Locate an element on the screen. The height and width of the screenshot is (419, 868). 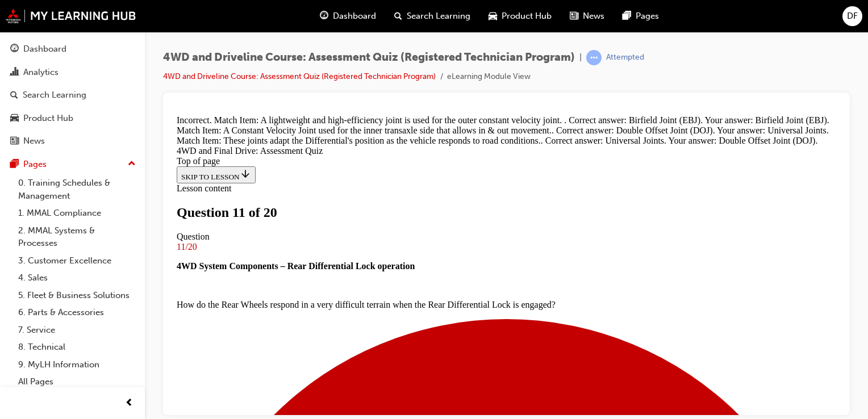
span: DF is located at coordinates (852, 16).